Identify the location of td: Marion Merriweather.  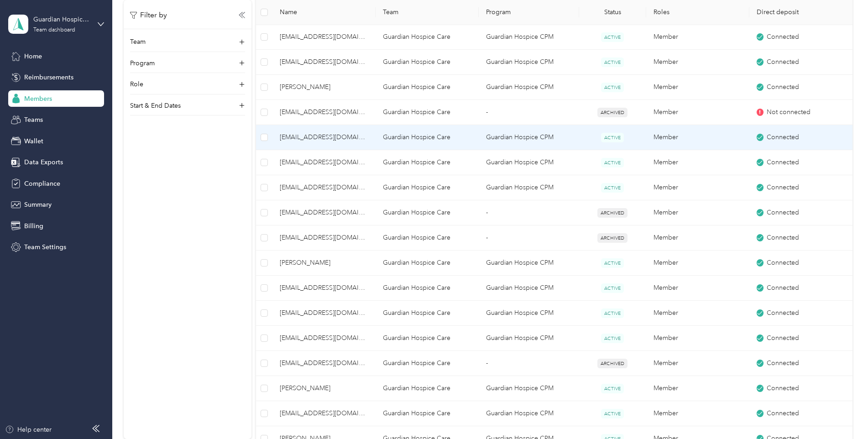
(325, 389).